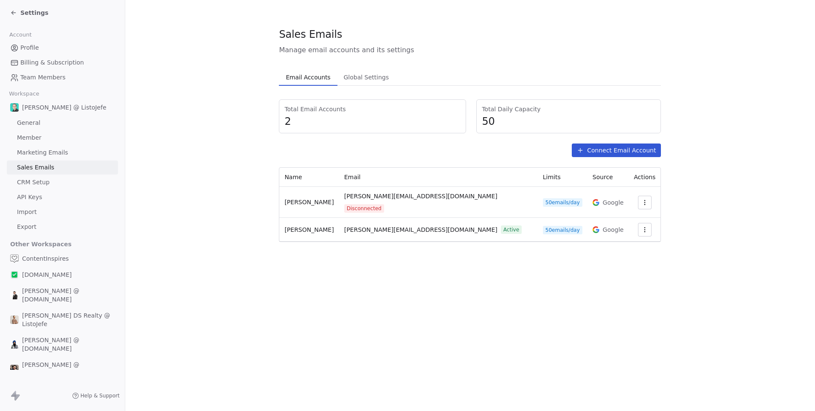  What do you see at coordinates (603, 177) in the screenshot?
I see `span: Source` at bounding box center [603, 177].